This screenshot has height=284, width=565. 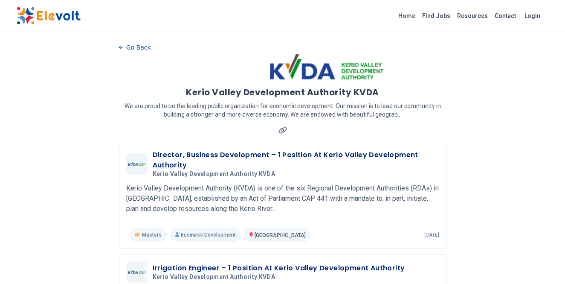 I want to click on a: Contact, so click(x=506, y=16).